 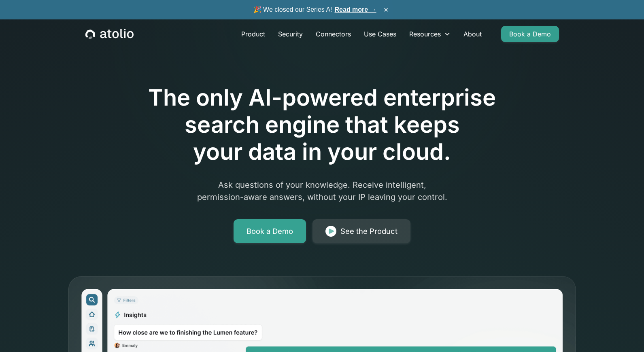 What do you see at coordinates (290, 34) in the screenshot?
I see `a: Security` at bounding box center [290, 34].